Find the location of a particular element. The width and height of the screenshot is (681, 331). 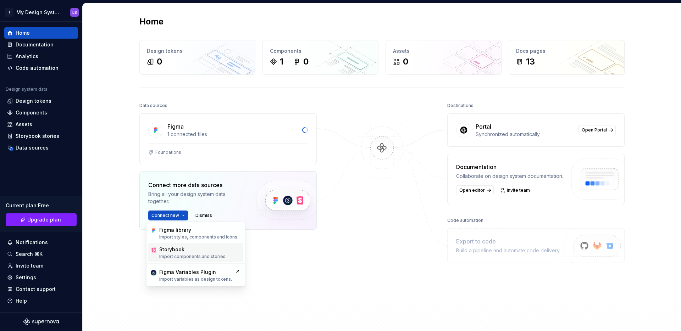

a: Docs pages13 is located at coordinates (566, 57).